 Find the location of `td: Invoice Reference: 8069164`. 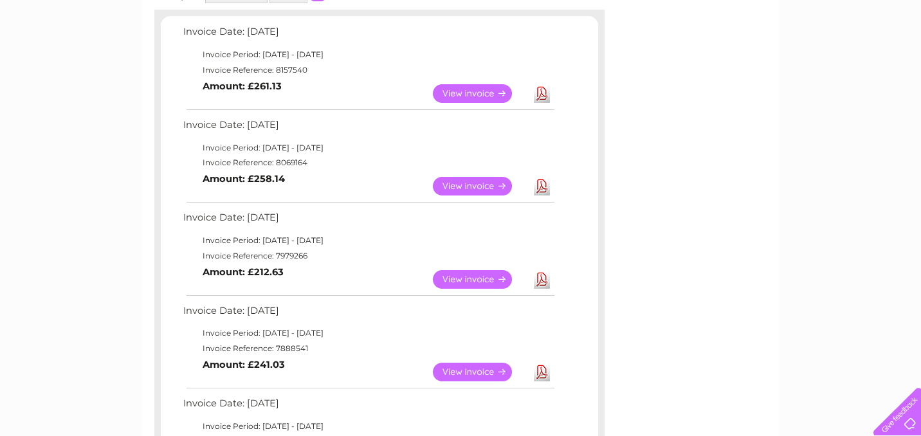

td: Invoice Reference: 8069164 is located at coordinates (368, 163).